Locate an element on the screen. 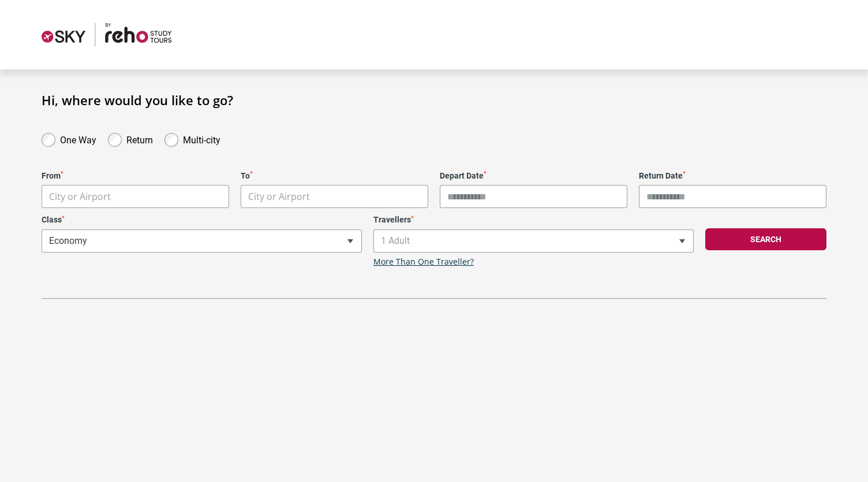  span: 1 Adult is located at coordinates (533, 241).